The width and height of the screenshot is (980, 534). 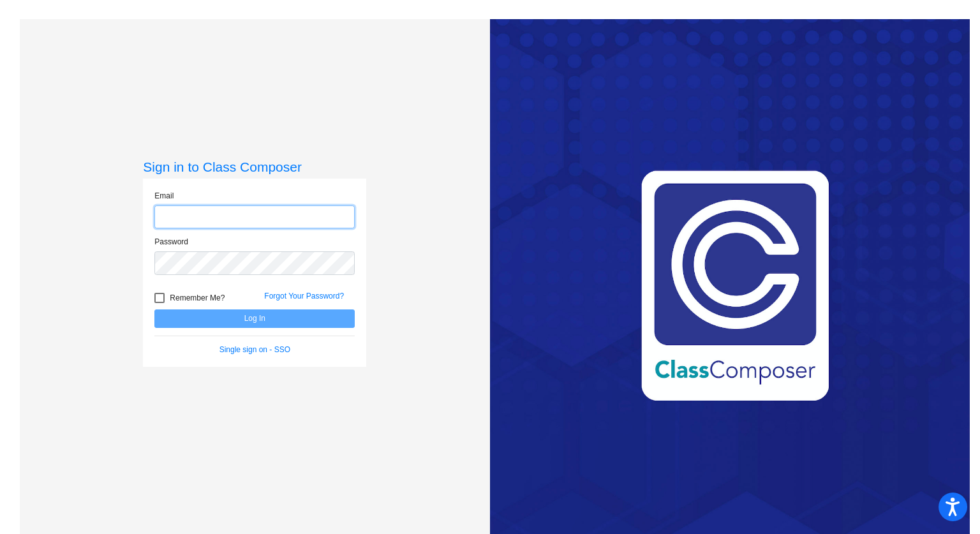 What do you see at coordinates (304, 296) in the screenshot?
I see `a: Forgot Your Password?` at bounding box center [304, 296].